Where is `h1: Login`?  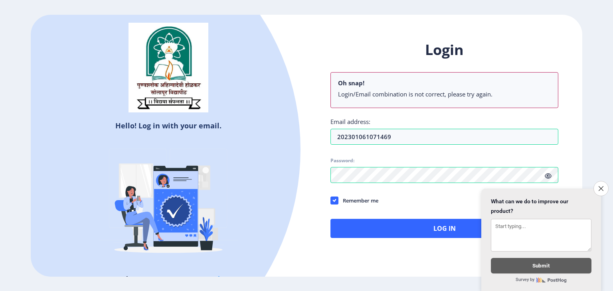 h1: Login is located at coordinates (444, 50).